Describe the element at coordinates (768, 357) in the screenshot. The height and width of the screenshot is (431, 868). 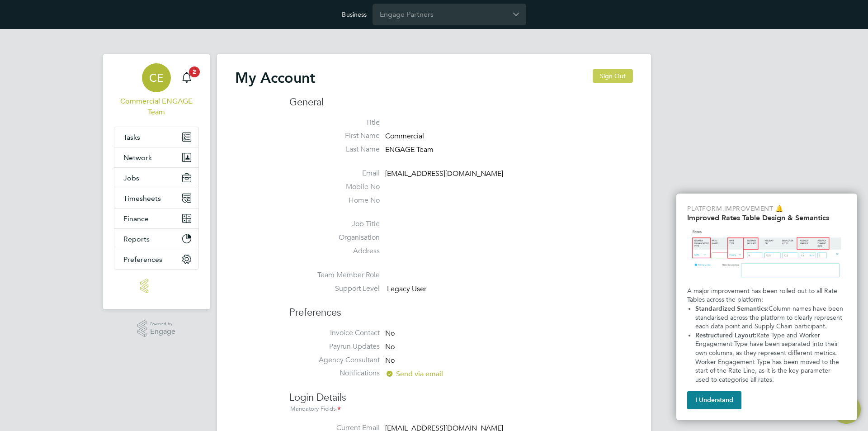
I see `span: Rate Type and Worker Engagement Type have been separated into their own columns, as they represen...` at that location.